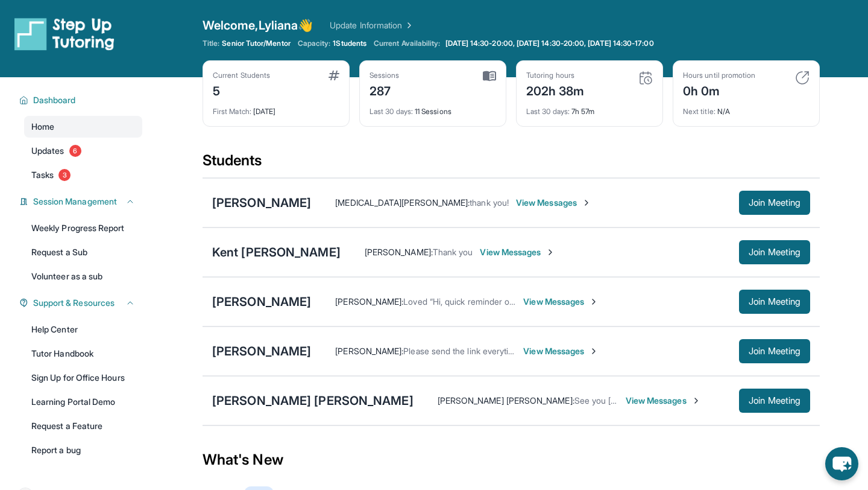 This screenshot has height=490, width=868. Describe the element at coordinates (42, 175) in the screenshot. I see `span: Tasks` at that location.